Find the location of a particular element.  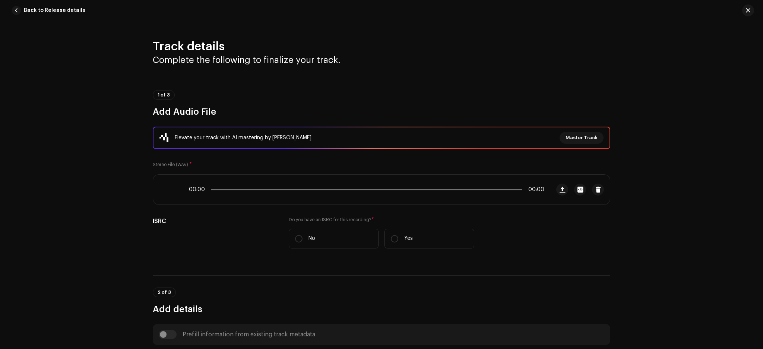

small: Stereo File (WAV) is located at coordinates (170, 165).